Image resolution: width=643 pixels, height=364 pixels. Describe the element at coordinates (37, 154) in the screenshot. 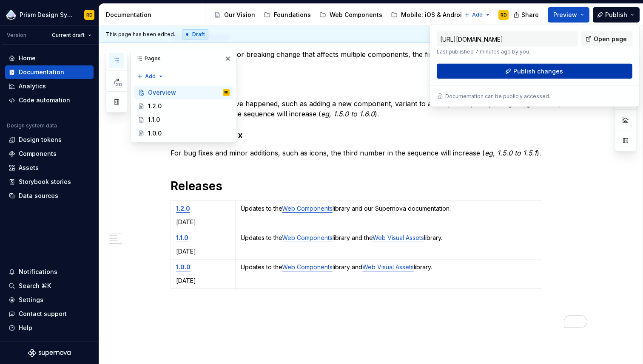

I see `div: Components` at that location.